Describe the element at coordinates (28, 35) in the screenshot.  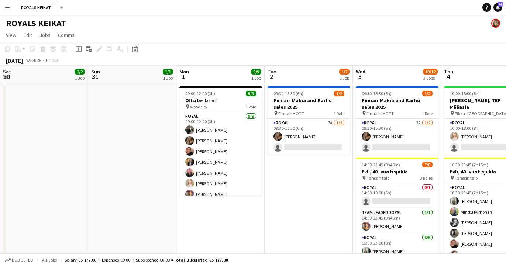
I see `a: Edit` at that location.